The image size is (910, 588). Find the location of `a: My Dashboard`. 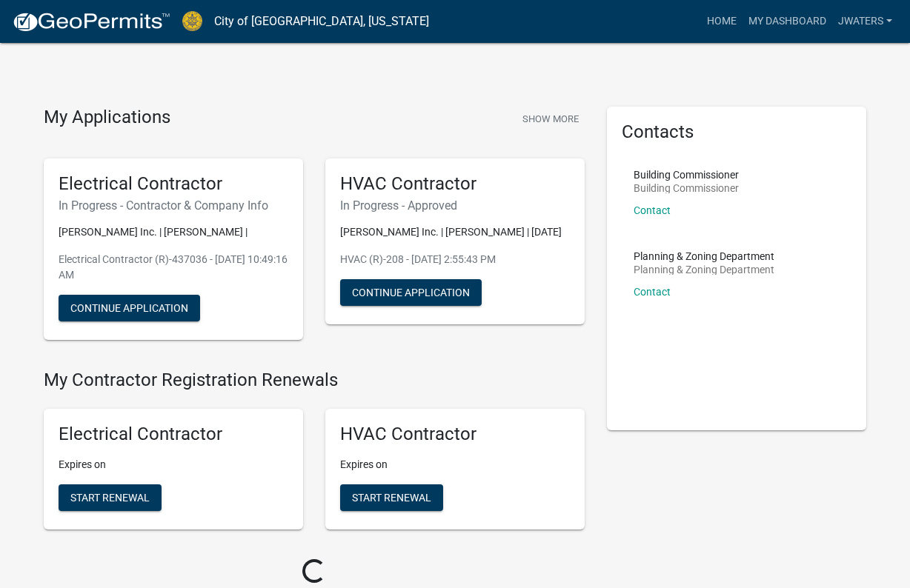

a: My Dashboard is located at coordinates (787, 22).